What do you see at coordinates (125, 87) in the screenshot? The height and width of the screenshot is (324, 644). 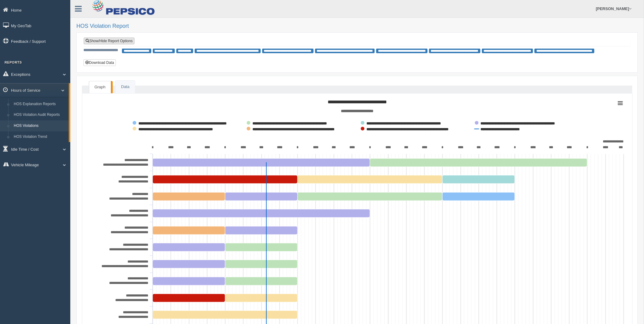 I see `a: Data` at bounding box center [125, 87].